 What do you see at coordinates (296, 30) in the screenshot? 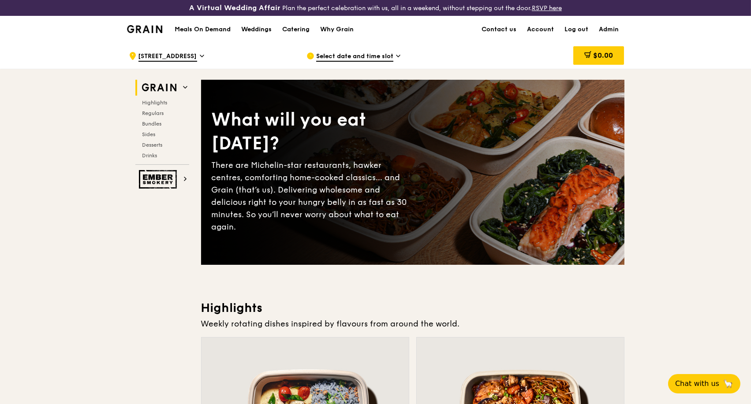
I see `a: Catering` at bounding box center [296, 30].